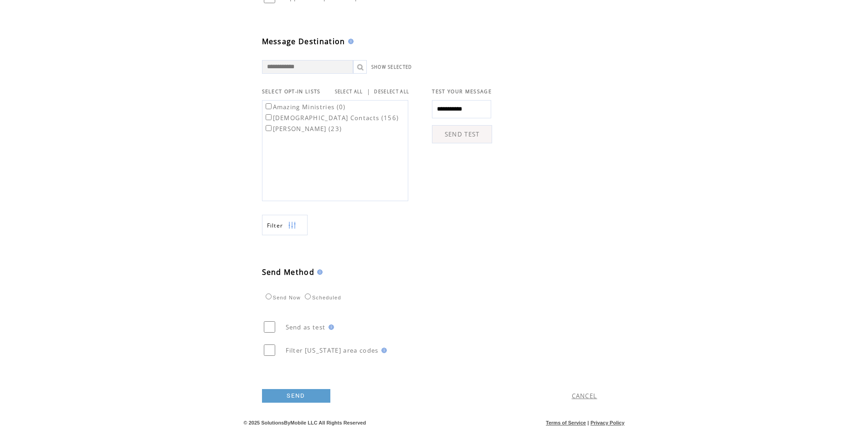 This screenshot has width=868, height=430. Describe the element at coordinates (306, 328) in the screenshot. I see `span: Send as test` at that location.